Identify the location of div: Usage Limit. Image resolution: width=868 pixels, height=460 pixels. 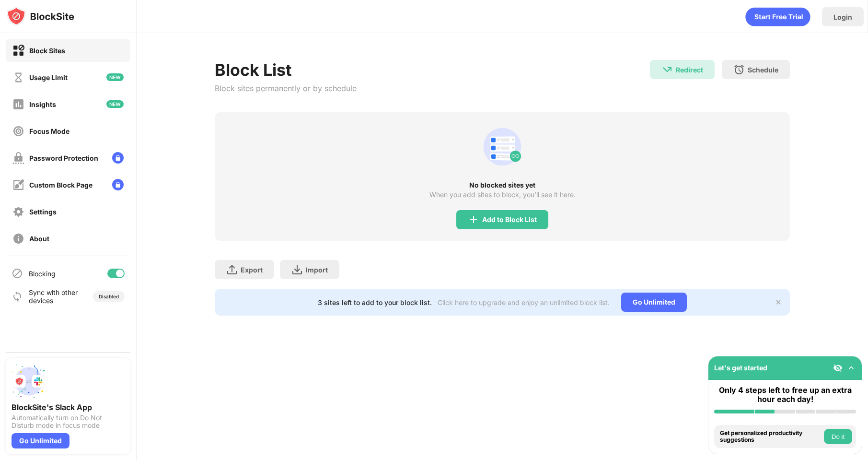
(48, 77).